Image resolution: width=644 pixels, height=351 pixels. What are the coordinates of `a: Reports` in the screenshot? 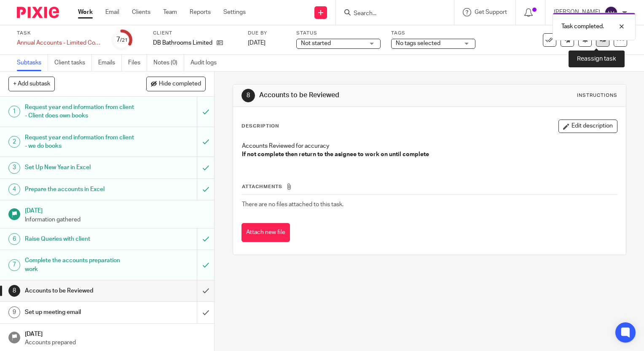 It's located at (200, 12).